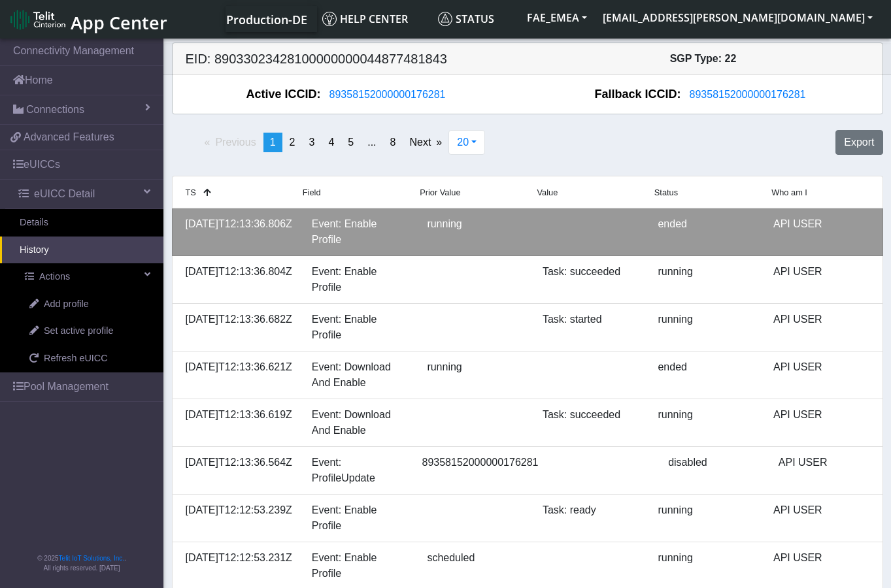  What do you see at coordinates (445, 19) in the screenshot?
I see `img: status.svg` at bounding box center [445, 19].